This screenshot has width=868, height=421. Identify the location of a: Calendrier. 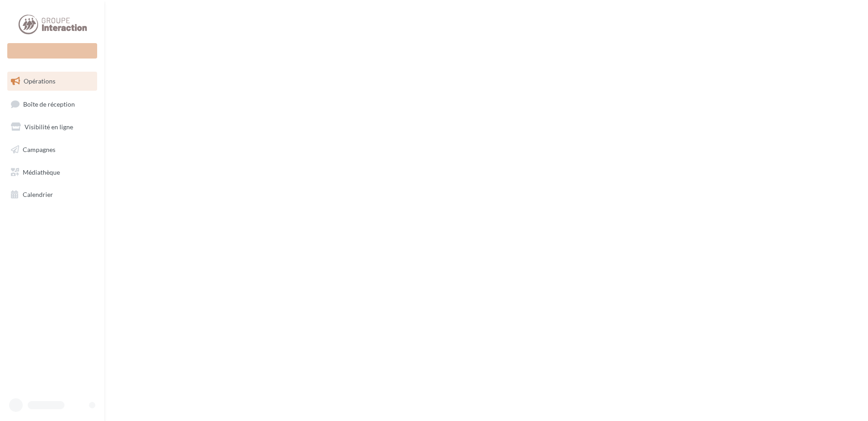
(52, 194).